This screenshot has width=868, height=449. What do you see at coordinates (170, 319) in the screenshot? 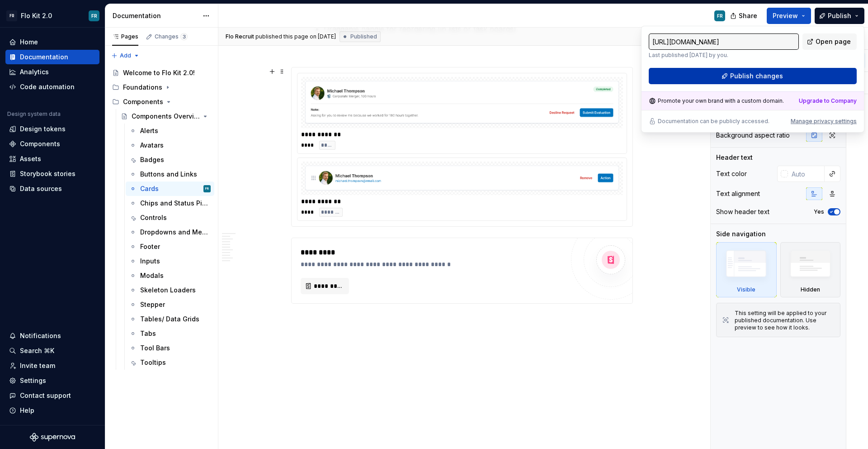
I see `a: Tables/ Data Grids` at bounding box center [170, 319].